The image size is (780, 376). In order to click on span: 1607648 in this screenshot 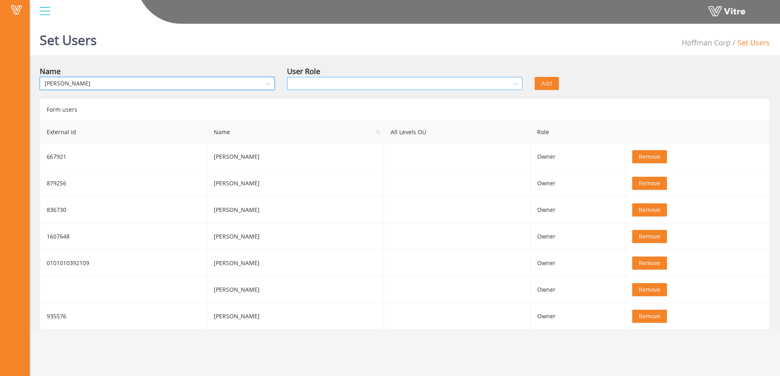, I will do `click(58, 236)`.